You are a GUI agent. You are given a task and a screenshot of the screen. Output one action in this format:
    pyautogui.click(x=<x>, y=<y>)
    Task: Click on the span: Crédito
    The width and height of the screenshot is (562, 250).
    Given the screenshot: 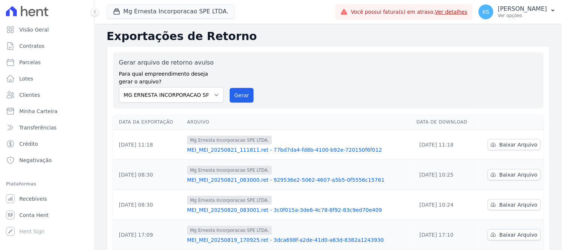 What is the action you would take?
    pyautogui.click(x=29, y=144)
    